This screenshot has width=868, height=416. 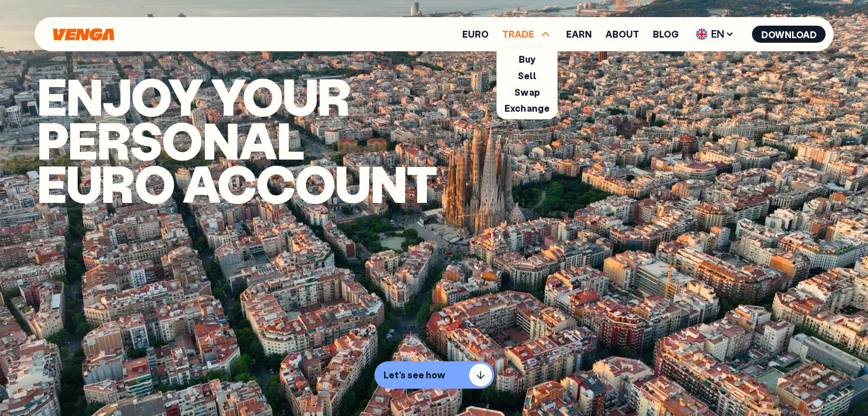 I want to click on a: Swap, so click(x=527, y=92).